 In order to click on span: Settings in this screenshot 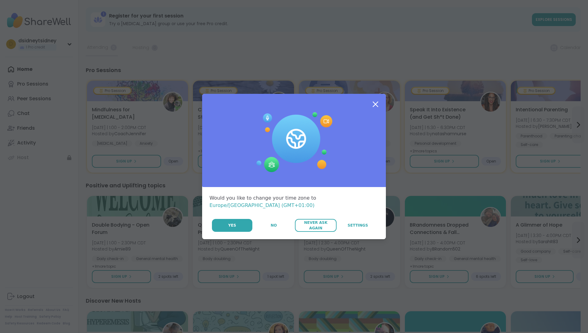, I will do `click(358, 225)`.